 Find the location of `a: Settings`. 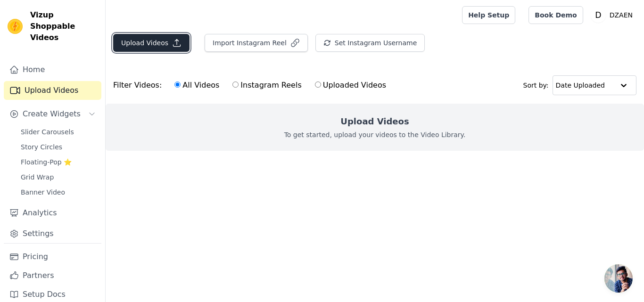

a: Settings is located at coordinates (53, 234).